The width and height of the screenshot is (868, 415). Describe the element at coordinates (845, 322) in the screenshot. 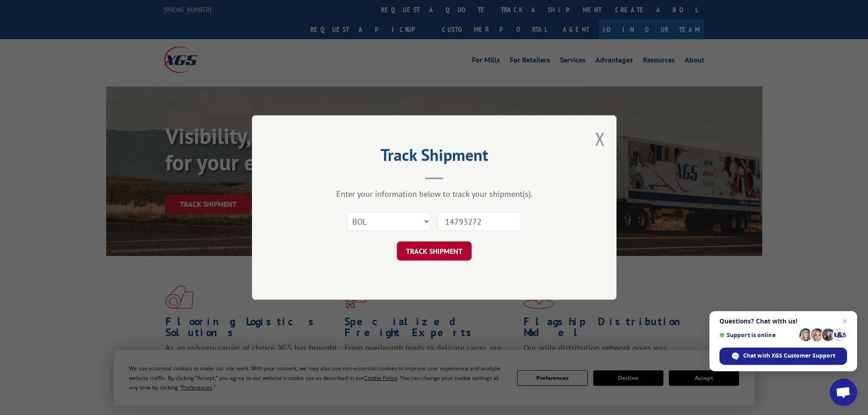

I see `span: Close chat` at that location.